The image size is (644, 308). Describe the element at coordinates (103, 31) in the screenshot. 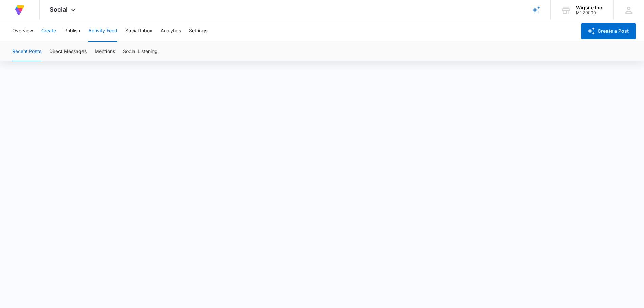

I see `button: Activity Feed` at that location.